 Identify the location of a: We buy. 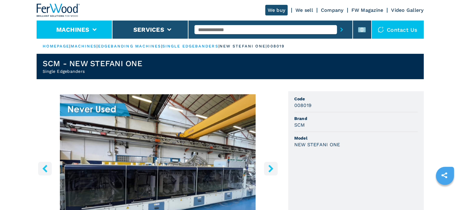
(277, 10).